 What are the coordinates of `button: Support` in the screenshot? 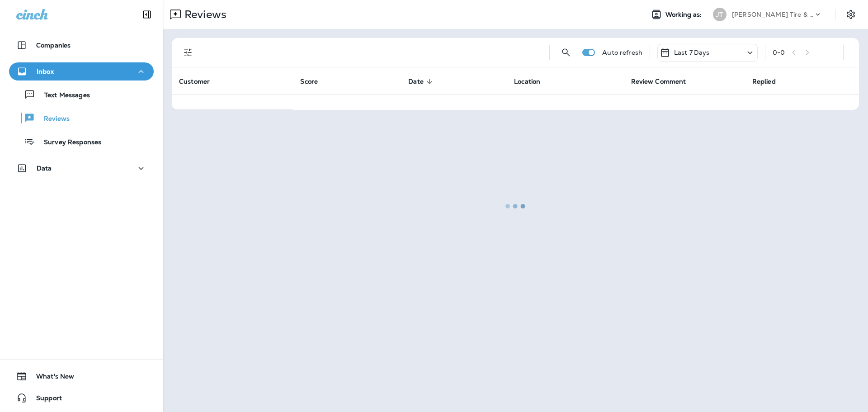 It's located at (81, 398).